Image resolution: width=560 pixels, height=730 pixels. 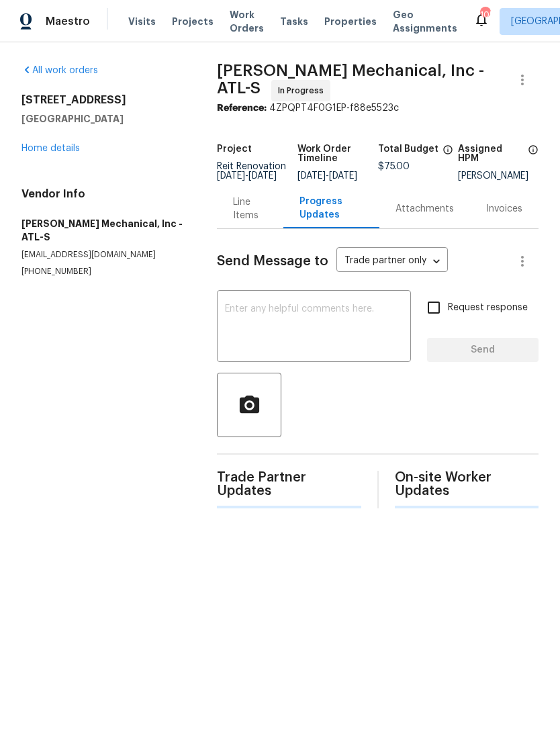 I want to click on div: Progress Updates, so click(x=331, y=208).